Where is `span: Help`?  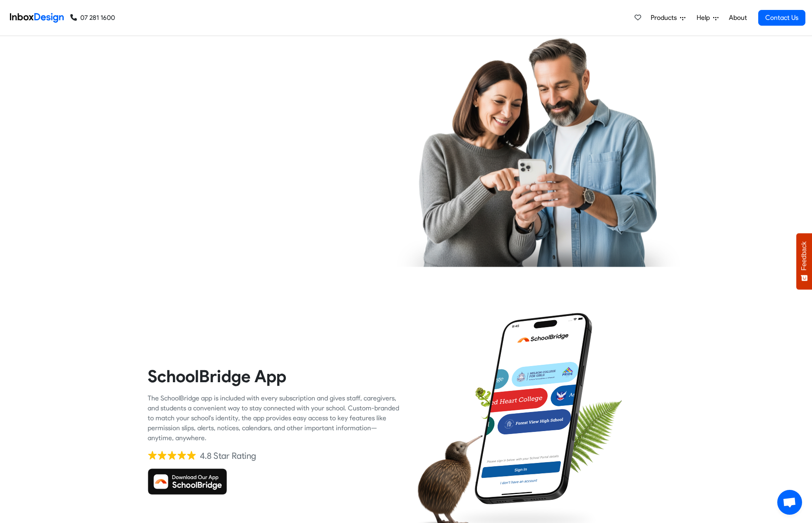
span: Help is located at coordinates (705, 18).